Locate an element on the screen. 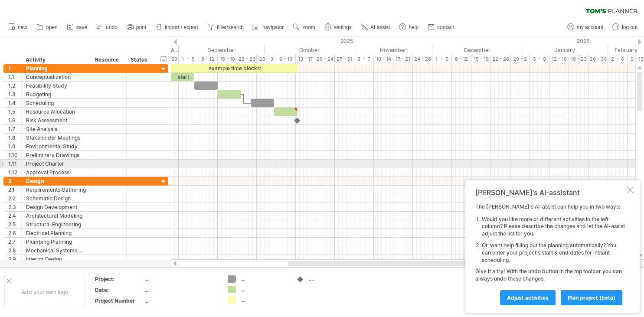 The image size is (644, 317). div: 2.7 is located at coordinates (15, 241).